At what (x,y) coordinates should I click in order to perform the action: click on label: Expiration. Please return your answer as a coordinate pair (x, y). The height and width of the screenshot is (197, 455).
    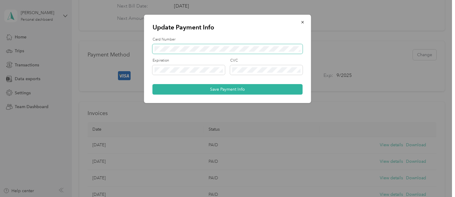
    Looking at the image, I should click on (189, 61).